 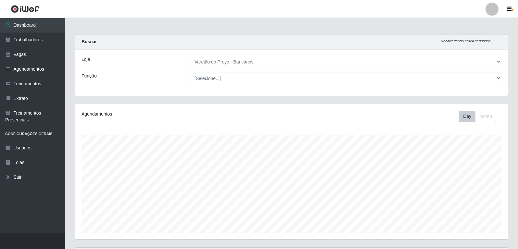 What do you see at coordinates (86, 59) in the screenshot?
I see `label: Loja` at bounding box center [86, 59].